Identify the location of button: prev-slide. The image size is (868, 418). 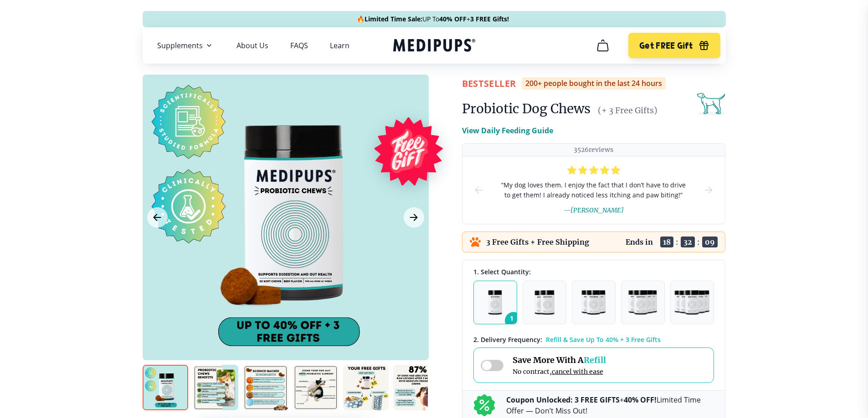
(479, 190).